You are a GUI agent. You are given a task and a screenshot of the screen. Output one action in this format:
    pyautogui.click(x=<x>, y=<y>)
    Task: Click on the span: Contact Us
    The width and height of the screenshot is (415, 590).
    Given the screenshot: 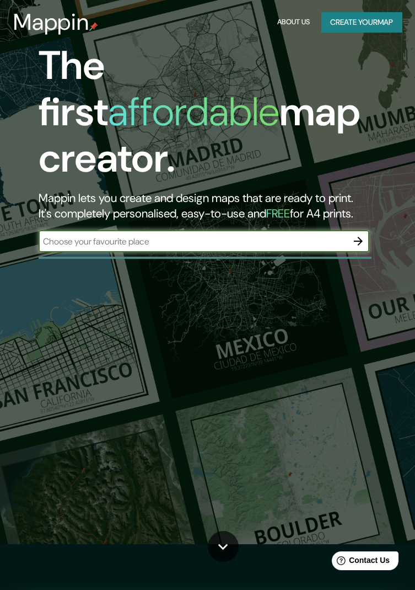 What is the action you would take?
    pyautogui.click(x=52, y=13)
    